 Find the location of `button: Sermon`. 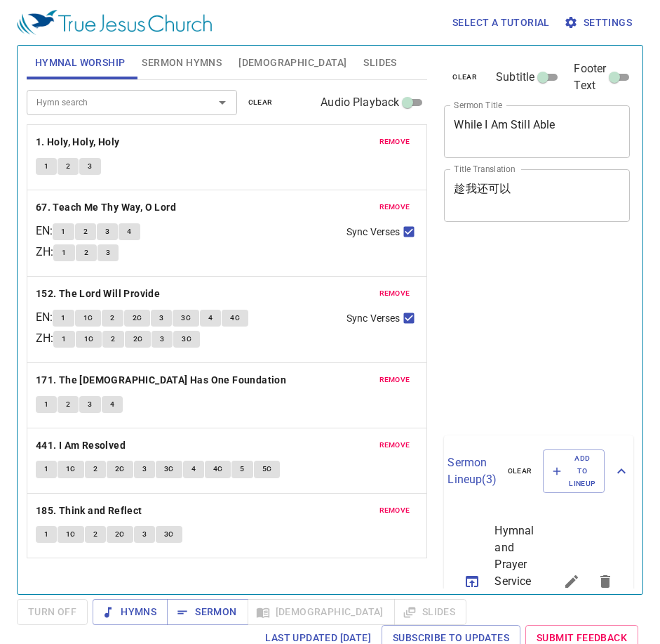

button: Sermon is located at coordinates (207, 611).